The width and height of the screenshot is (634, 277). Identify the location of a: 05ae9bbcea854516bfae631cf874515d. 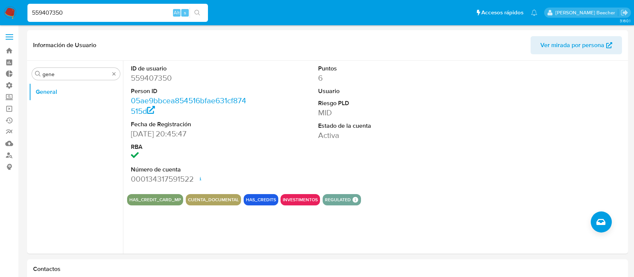
(189, 105).